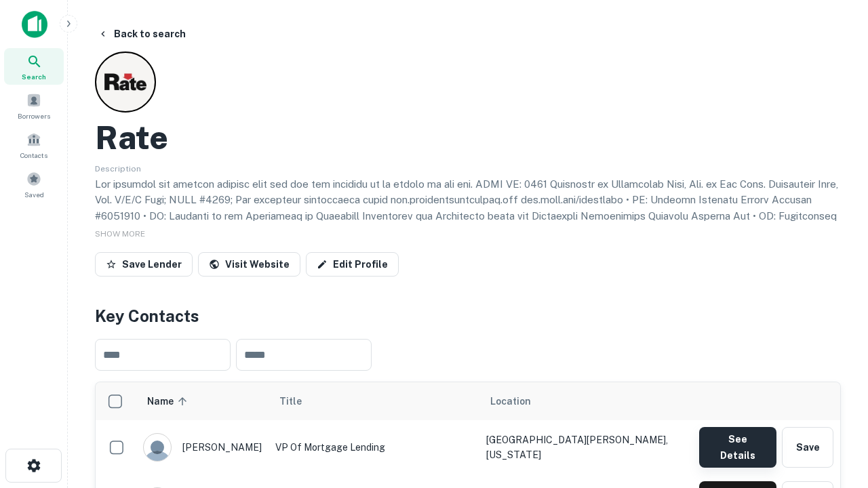 The height and width of the screenshot is (488, 868). What do you see at coordinates (511, 401) in the screenshot?
I see `span: Location` at bounding box center [511, 401].